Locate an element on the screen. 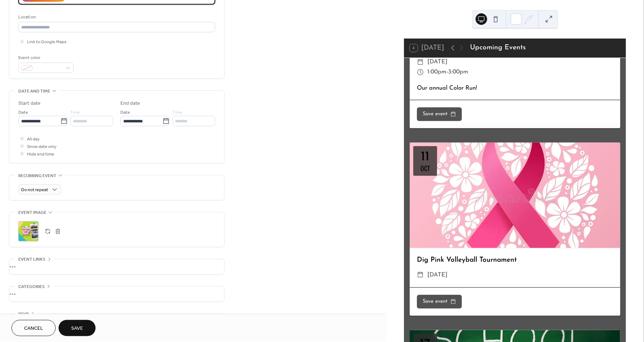 This screenshot has height=342, width=644. span: Cancel is located at coordinates (33, 328).